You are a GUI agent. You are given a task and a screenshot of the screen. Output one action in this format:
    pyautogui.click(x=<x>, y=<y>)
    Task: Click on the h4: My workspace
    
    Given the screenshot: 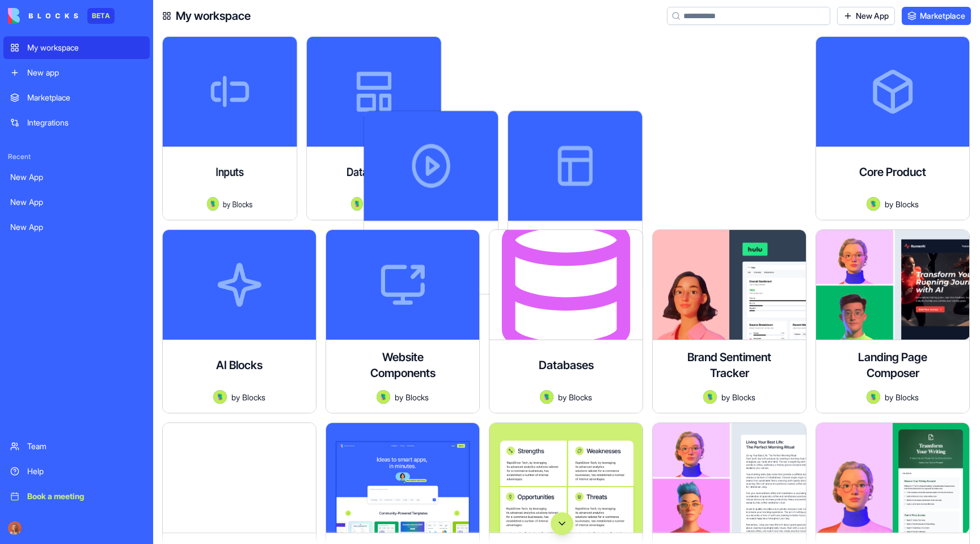 What is the action you would take?
    pyautogui.click(x=214, y=16)
    